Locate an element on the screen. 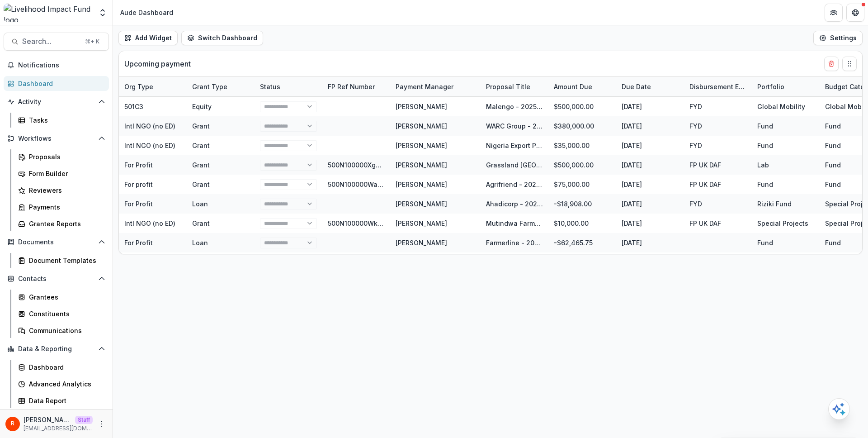 Image resolution: width=868 pixels, height=438 pixels. button: More is located at coordinates (102, 424).